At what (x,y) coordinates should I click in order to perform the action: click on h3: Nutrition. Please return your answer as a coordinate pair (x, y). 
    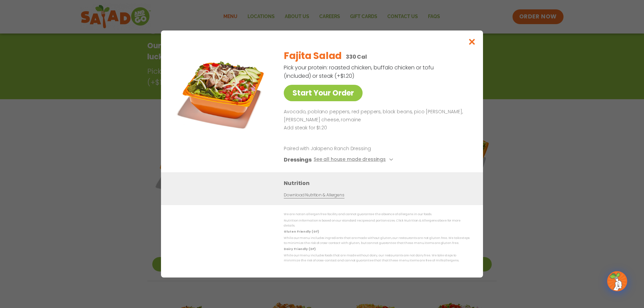
    Looking at the image, I should click on (378, 183).